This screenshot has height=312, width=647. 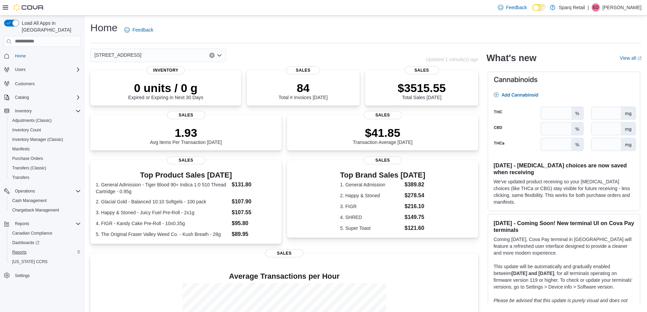 I want to click on nav: Complex example, so click(x=42, y=173).